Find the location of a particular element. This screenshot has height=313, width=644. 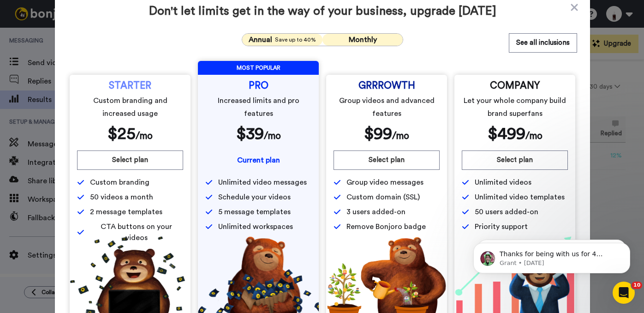

span: 10 is located at coordinates (637, 285).